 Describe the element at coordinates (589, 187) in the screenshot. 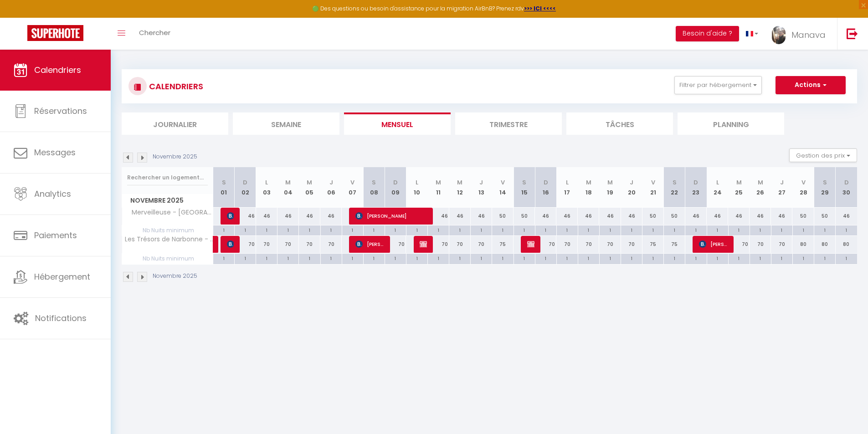

I see `th: 18` at that location.